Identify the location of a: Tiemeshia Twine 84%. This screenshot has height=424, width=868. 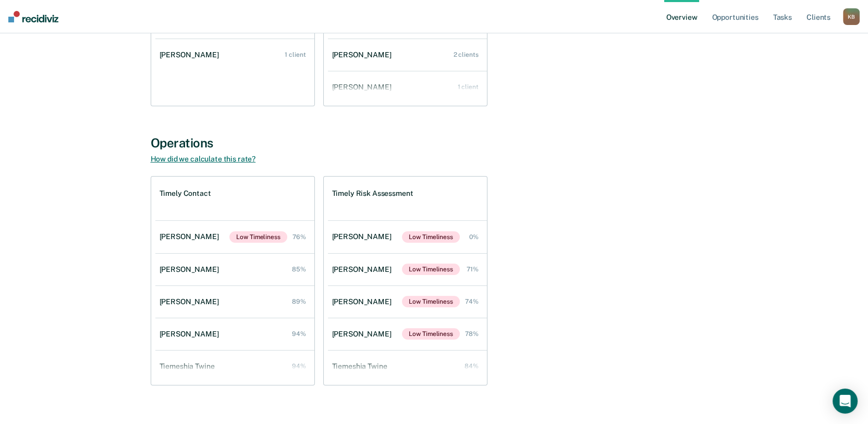
(407, 366).